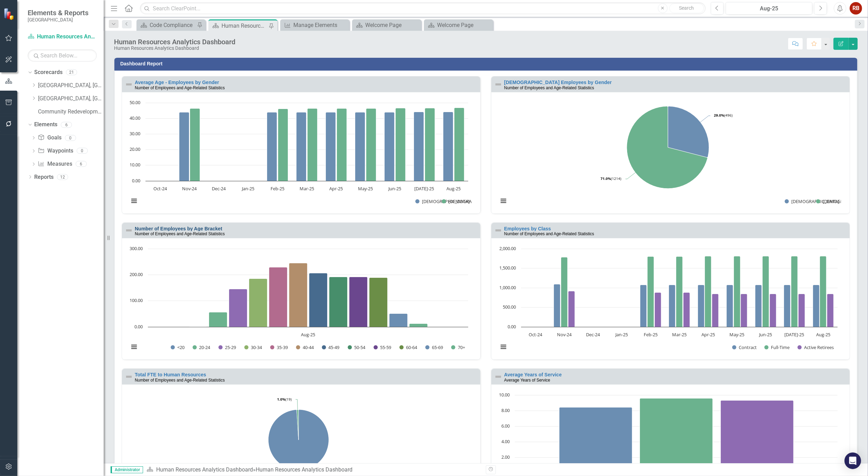 The image size is (868, 476). I want to click on path: Nov-24, 1,089. Contract., so click(557, 306).